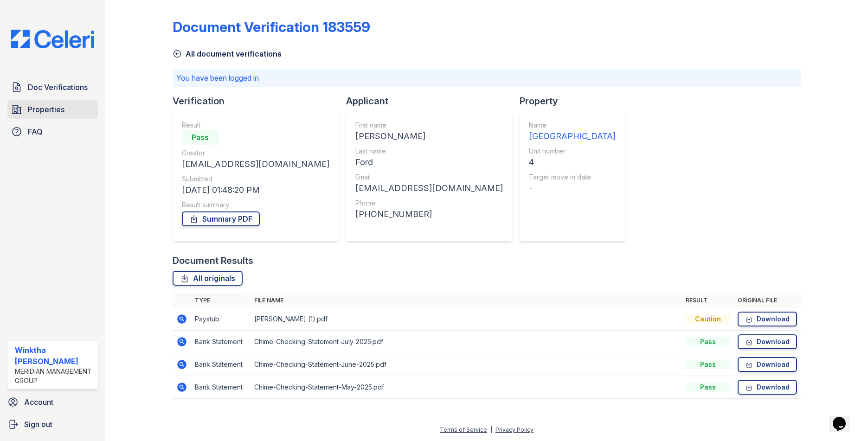 Image resolution: width=868 pixels, height=441 pixels. I want to click on a: All document verifications, so click(227, 54).